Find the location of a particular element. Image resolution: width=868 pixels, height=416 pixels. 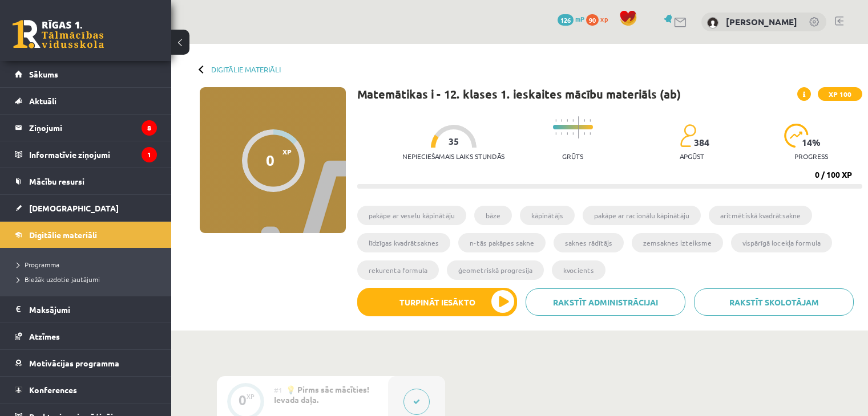

a: Konferences is located at coordinates (86, 390).